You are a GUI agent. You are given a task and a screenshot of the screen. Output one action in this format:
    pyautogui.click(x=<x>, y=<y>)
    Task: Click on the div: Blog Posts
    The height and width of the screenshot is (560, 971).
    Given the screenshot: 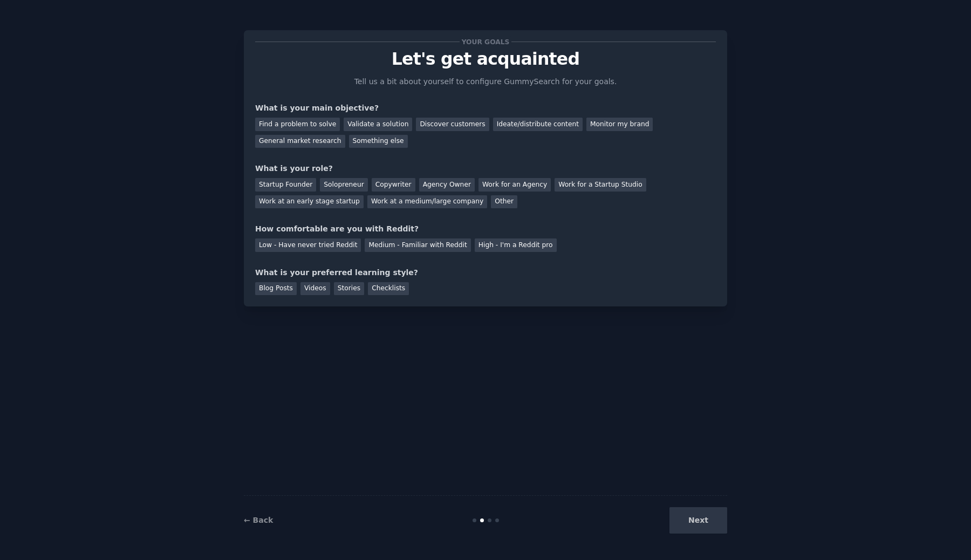 What is the action you would take?
    pyautogui.click(x=275, y=288)
    